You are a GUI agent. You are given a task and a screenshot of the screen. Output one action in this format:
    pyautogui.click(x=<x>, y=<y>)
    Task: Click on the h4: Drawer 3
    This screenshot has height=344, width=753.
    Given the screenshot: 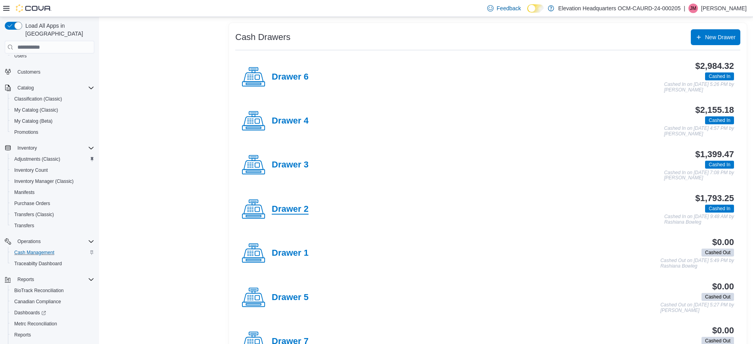 What is the action you would take?
    pyautogui.click(x=290, y=165)
    